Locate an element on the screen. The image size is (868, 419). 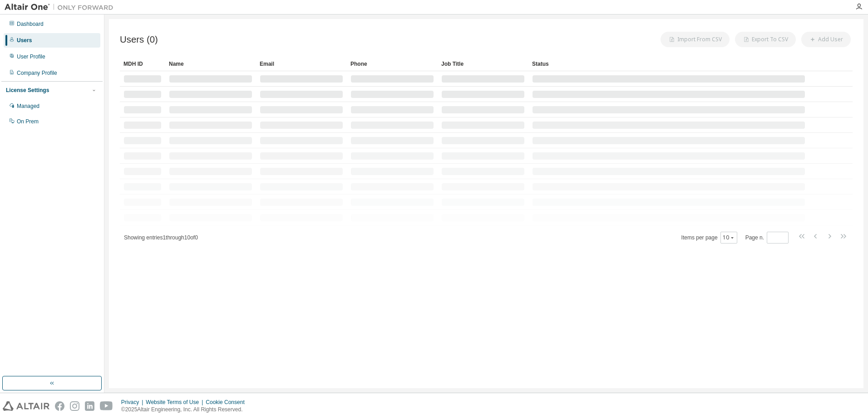
div: Dashboard is located at coordinates (30, 24).